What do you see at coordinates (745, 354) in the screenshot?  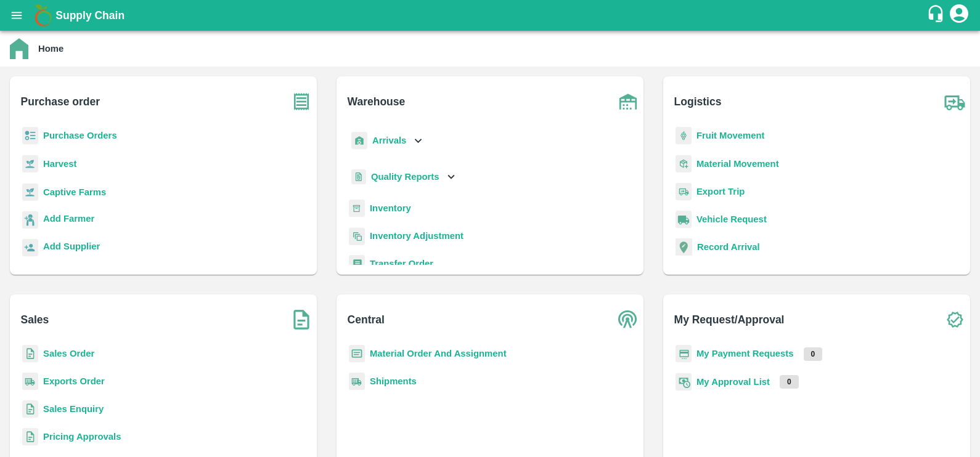 I see `a: My Payment Requests` at bounding box center [745, 354].